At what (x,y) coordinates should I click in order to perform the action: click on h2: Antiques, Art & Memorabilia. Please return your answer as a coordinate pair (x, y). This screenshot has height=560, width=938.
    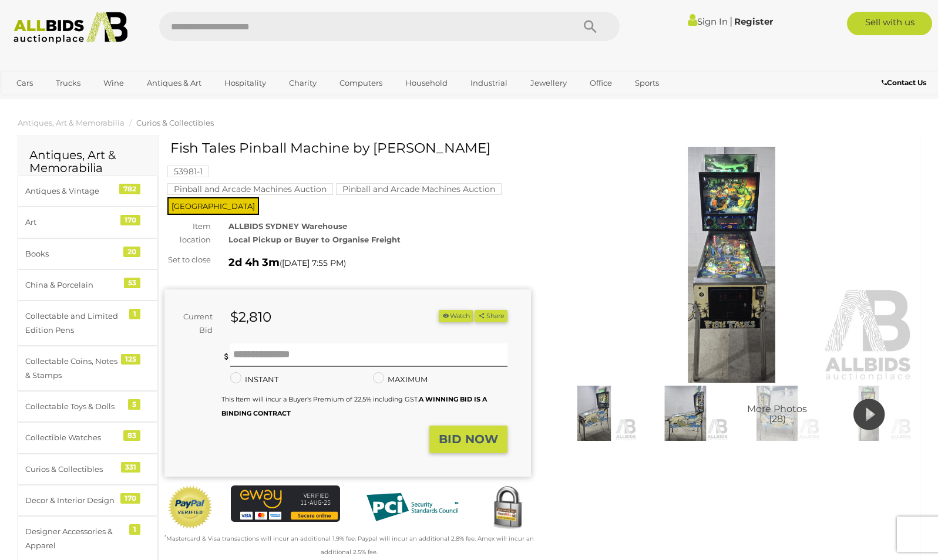
    Looking at the image, I should click on (87, 162).